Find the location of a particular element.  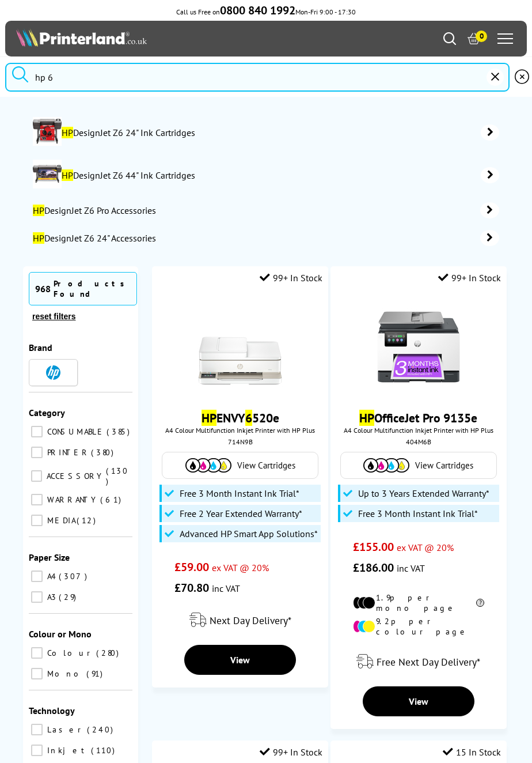

input: ACCESSORY 130 is located at coordinates (36, 476).